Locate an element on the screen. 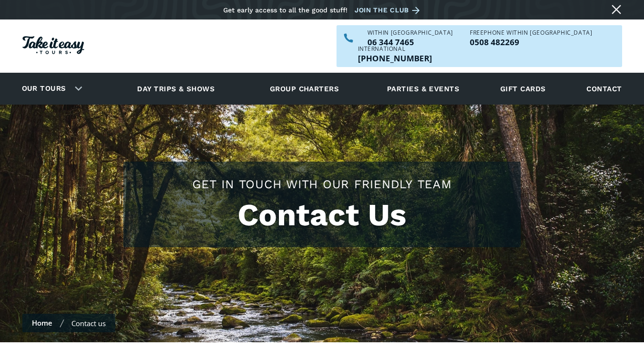 The height and width of the screenshot is (357, 644). a: Contact is located at coordinates (604, 88).